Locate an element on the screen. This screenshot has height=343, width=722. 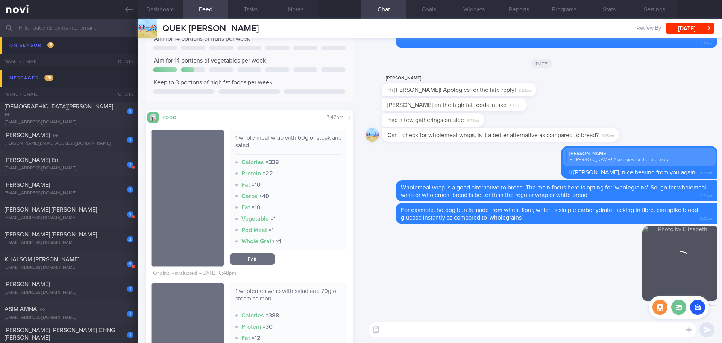
strong: Red Meat is located at coordinates (254, 230).